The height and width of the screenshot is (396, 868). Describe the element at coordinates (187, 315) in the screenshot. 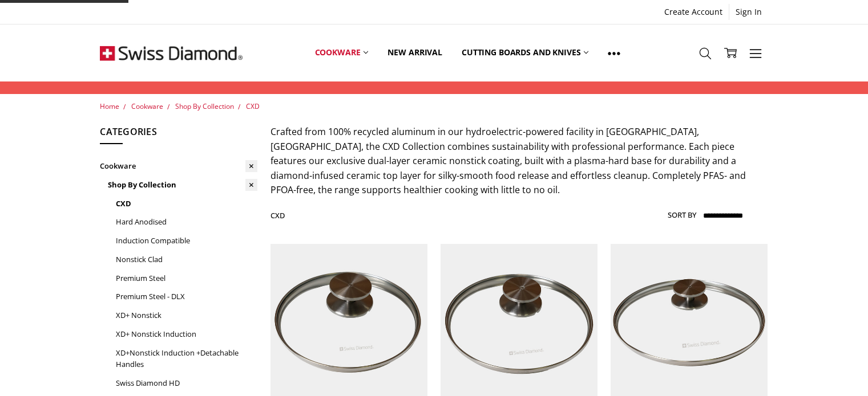

I see `a: XD+ Nonstick` at that location.